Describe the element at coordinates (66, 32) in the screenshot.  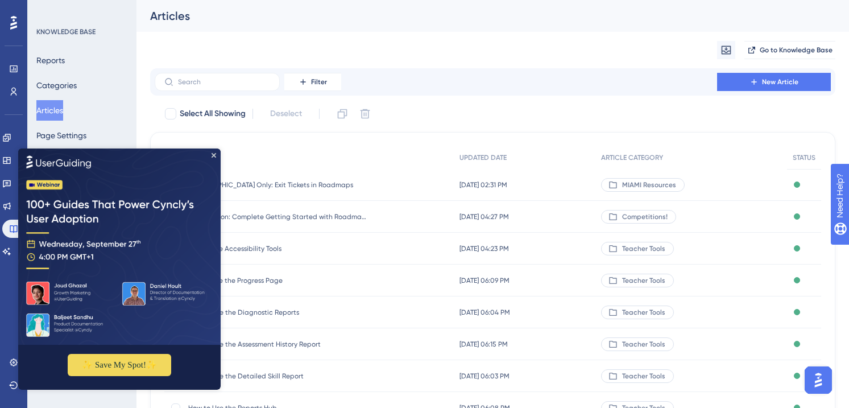
I see `div: KNOWLEDGE BASE` at that location.